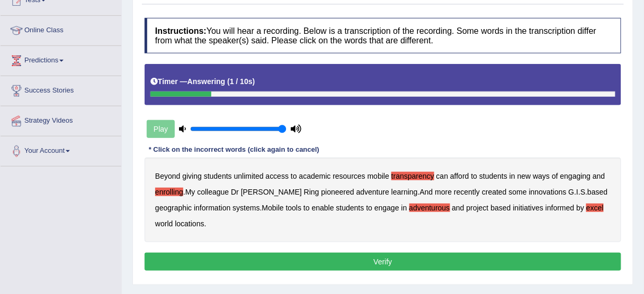  Describe the element at coordinates (478, 208) in the screenshot. I see `b: project` at that location.